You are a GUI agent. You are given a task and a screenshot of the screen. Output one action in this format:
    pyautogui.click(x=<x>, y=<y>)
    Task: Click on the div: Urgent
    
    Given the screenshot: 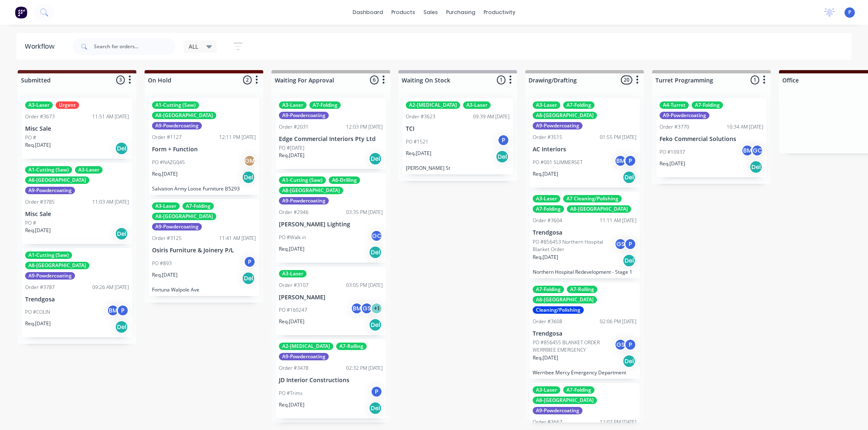 What is the action you would take?
    pyautogui.click(x=67, y=105)
    